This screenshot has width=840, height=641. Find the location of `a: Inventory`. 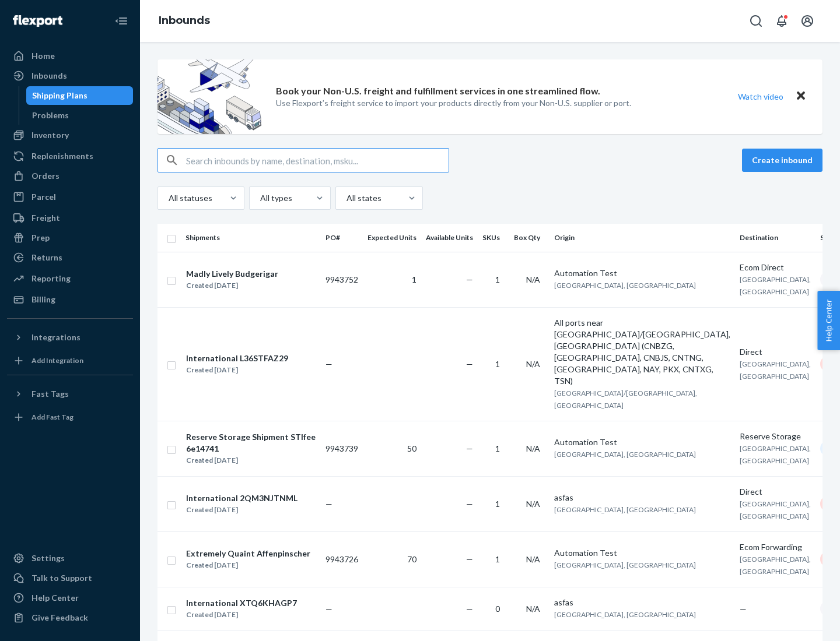

a: Inventory is located at coordinates (70, 135).